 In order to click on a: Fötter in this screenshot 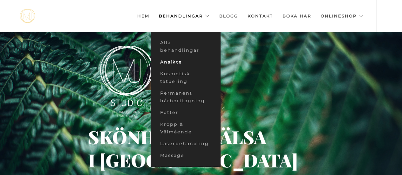, I will do `click(186, 113)`.